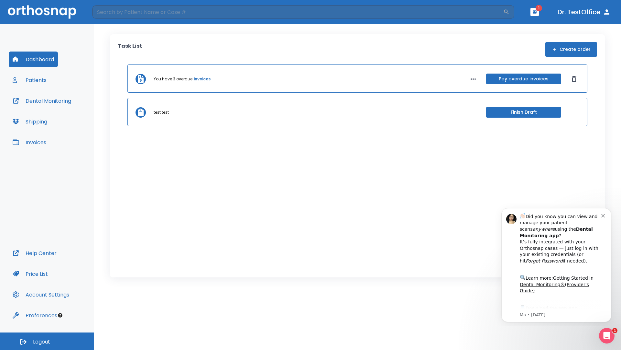  Describe the element at coordinates (69, 59) in the screenshot. I see `div: Message content` at that location.